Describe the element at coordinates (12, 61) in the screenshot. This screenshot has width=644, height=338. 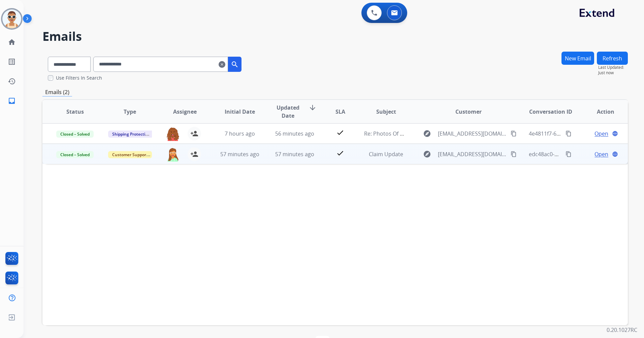
I see `mat-icon: list_alt` at that location.